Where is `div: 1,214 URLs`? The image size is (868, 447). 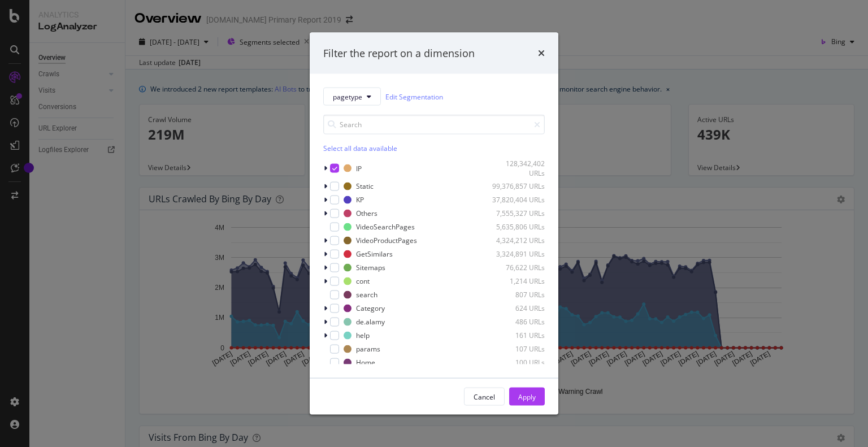 div: 1,214 URLs is located at coordinates (517, 281).